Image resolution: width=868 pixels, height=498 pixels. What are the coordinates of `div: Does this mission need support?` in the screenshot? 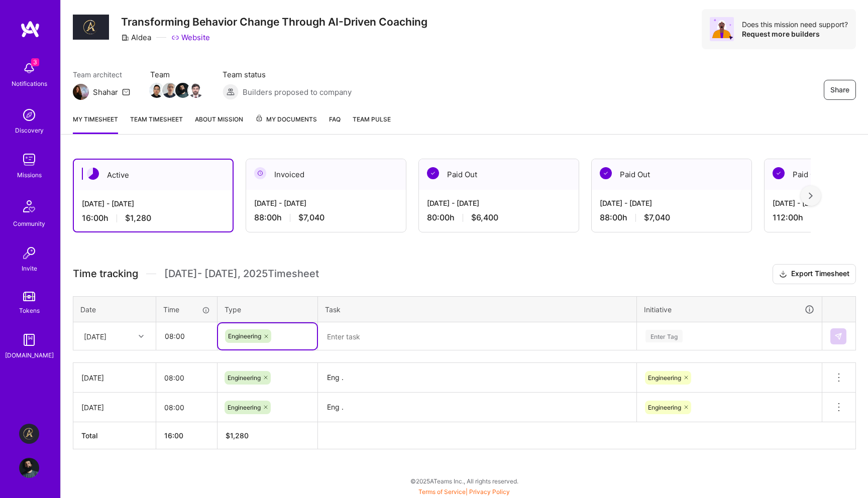 It's located at (795, 24).